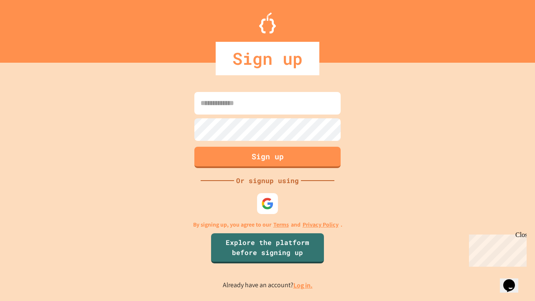 The width and height of the screenshot is (535, 301). I want to click on a: Privacy Policy, so click(321, 224).